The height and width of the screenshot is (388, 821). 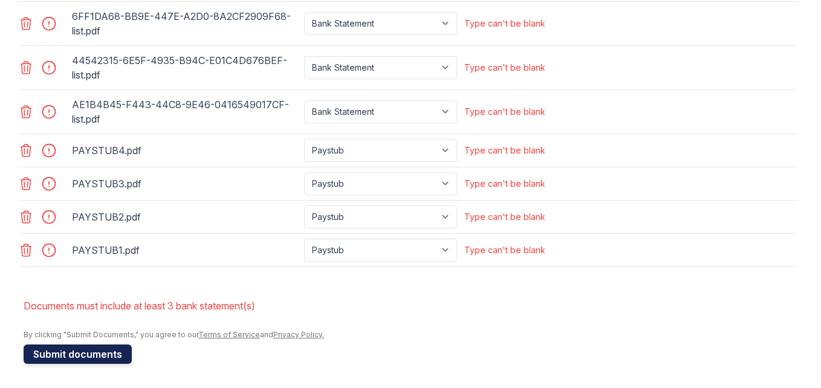 What do you see at coordinates (186, 217) in the screenshot?
I see `div: PAYSTUB2.pdf` at bounding box center [186, 217].